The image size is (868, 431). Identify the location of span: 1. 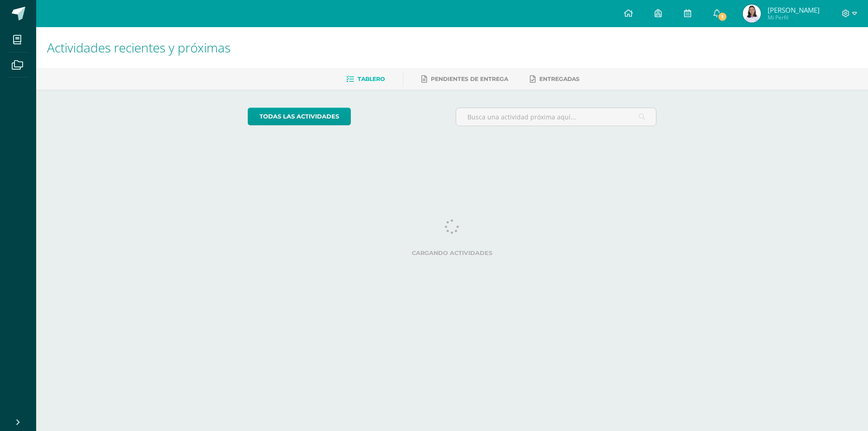
(722, 17).